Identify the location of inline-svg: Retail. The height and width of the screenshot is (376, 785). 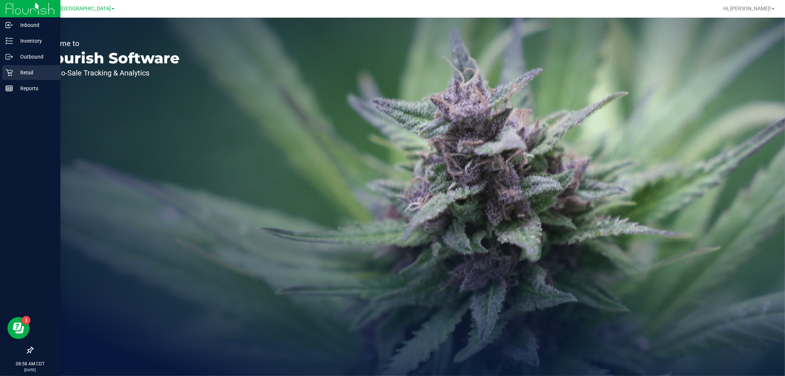
(9, 73).